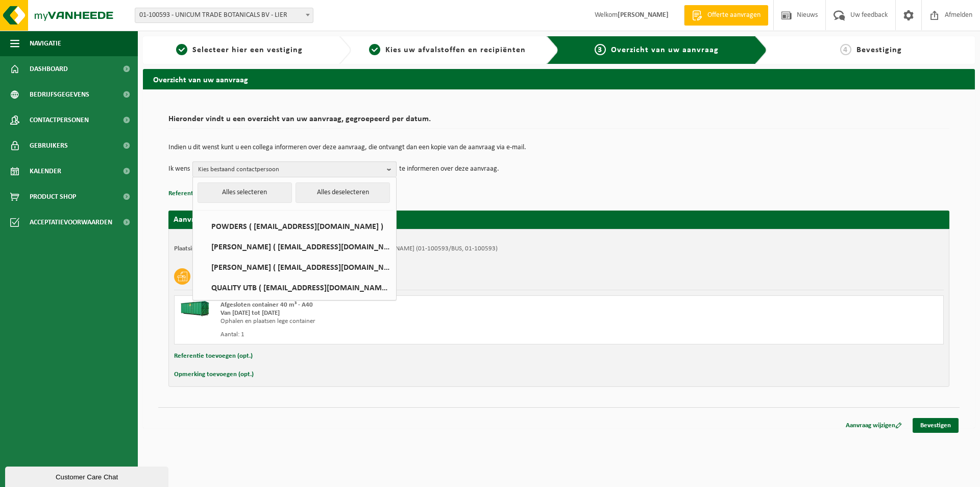  Describe the element at coordinates (52, 196) in the screenshot. I see `span: Product Shop` at that location.